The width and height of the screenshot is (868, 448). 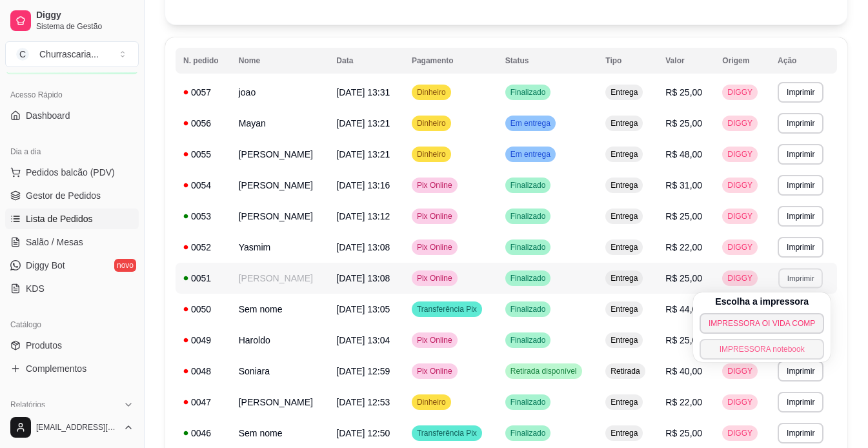 I want to click on span: R$ 48,00, so click(x=683, y=154).